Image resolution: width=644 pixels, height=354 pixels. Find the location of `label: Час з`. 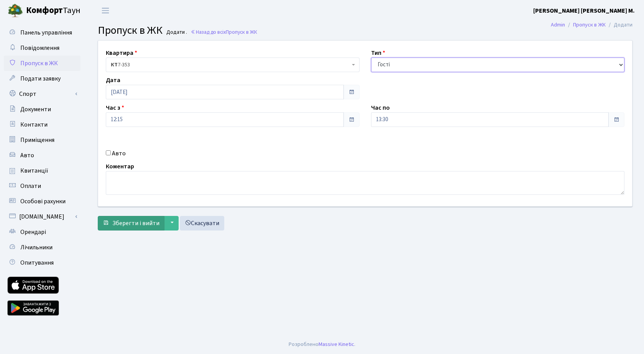

label: Час з is located at coordinates (115, 108).